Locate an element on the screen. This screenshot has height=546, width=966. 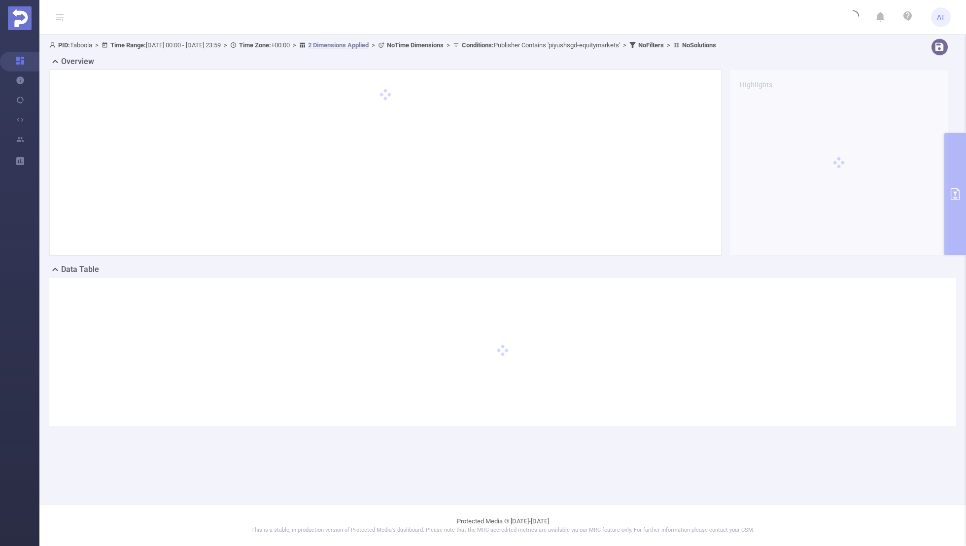
i: icon: user is located at coordinates (54, 45).